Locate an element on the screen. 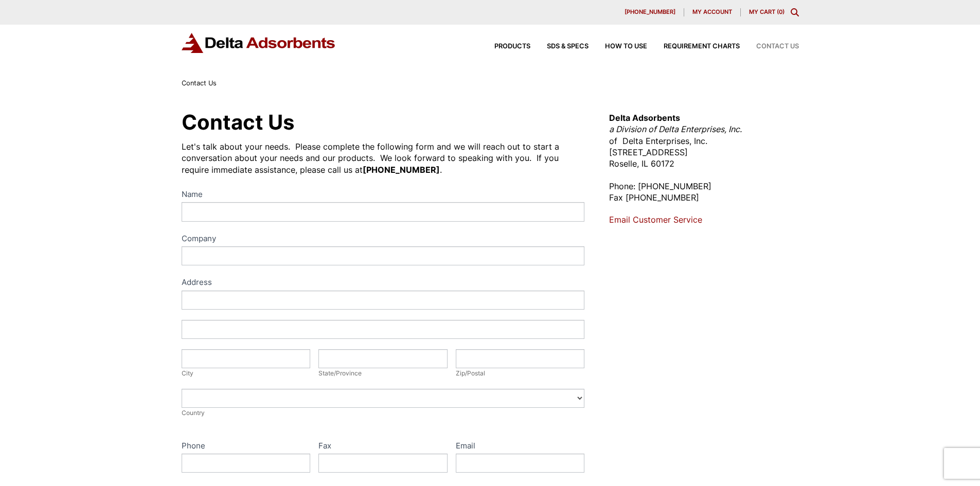  span: Products is located at coordinates (512, 46).